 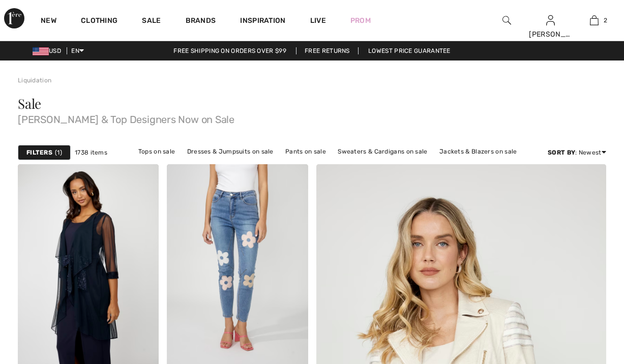 I want to click on img: My Info, so click(x=551, y=20).